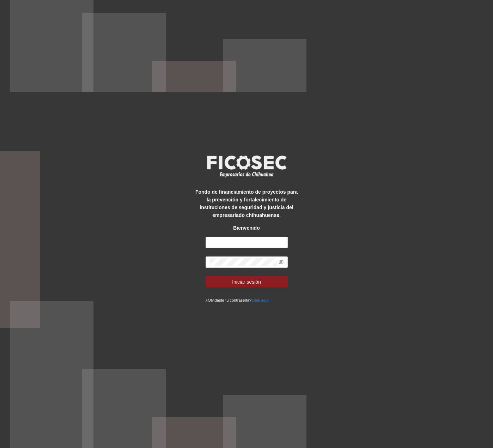 The image size is (493, 448). I want to click on strong: Bienvenido, so click(246, 228).